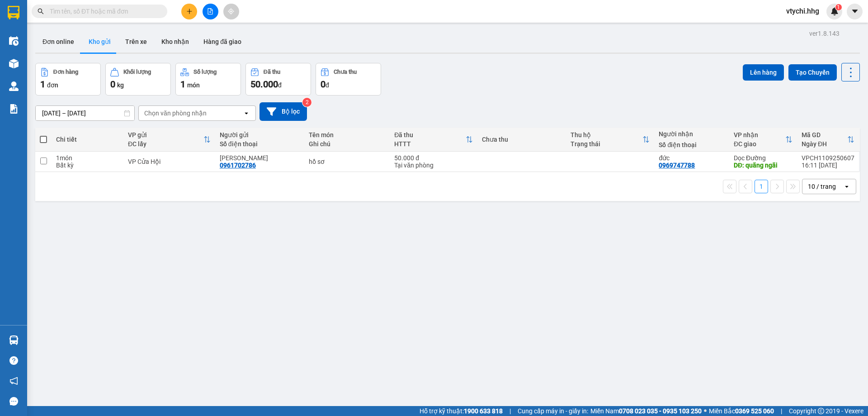 This screenshot has width=868, height=416. What do you see at coordinates (231, 11) in the screenshot?
I see `span: aim` at bounding box center [231, 11].